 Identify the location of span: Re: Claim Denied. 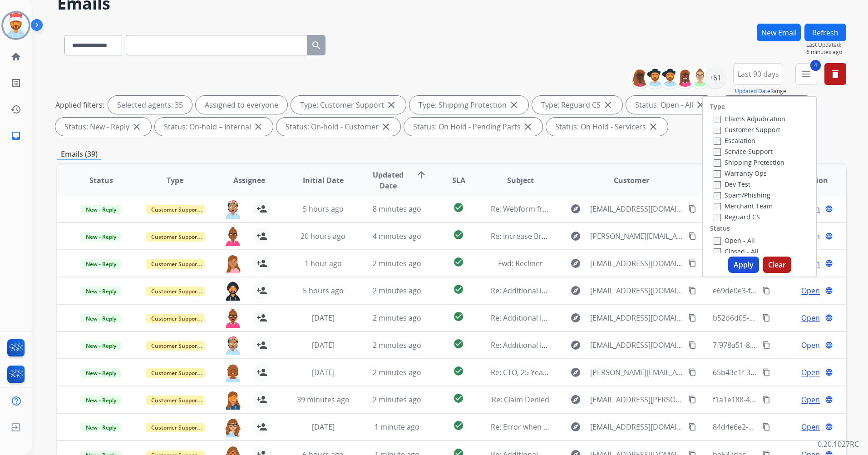
(520, 399).